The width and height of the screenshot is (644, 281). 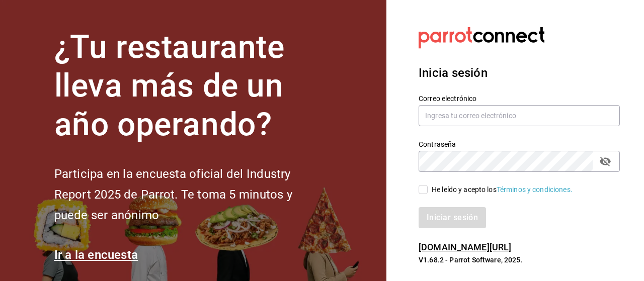 What do you see at coordinates (605, 161) in the screenshot?
I see `button: passwordField` at bounding box center [605, 161].